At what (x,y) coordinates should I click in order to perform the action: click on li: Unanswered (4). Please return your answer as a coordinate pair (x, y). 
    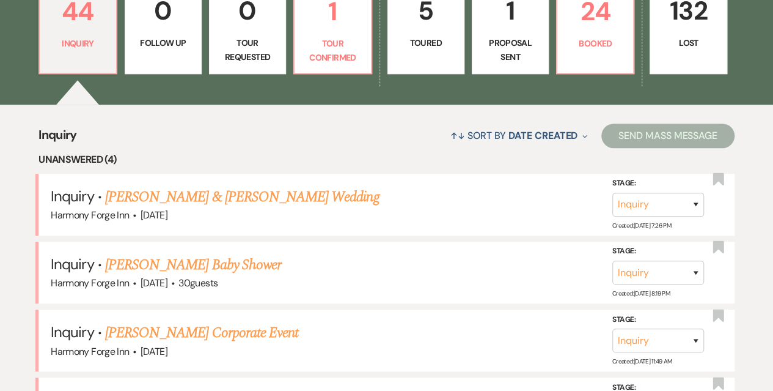
    Looking at the image, I should click on (386, 160).